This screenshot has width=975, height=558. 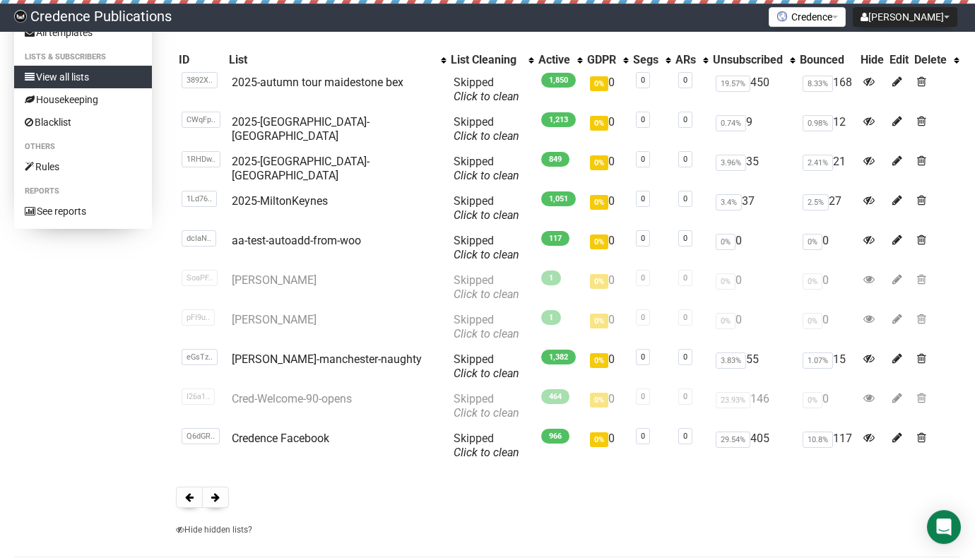 I want to click on td: 21, so click(x=827, y=169).